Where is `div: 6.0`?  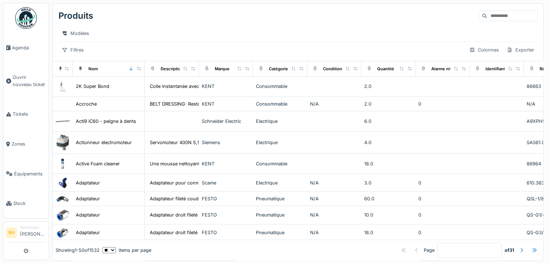 div: 6.0 is located at coordinates (388, 121).